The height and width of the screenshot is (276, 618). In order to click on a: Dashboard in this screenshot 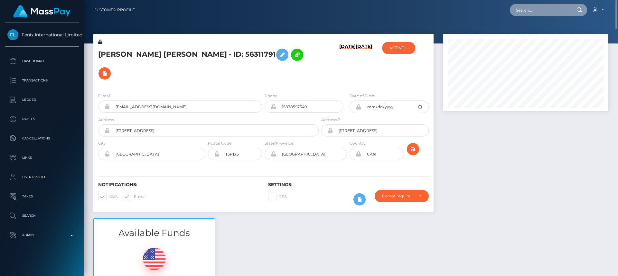, I will do `click(42, 61)`.